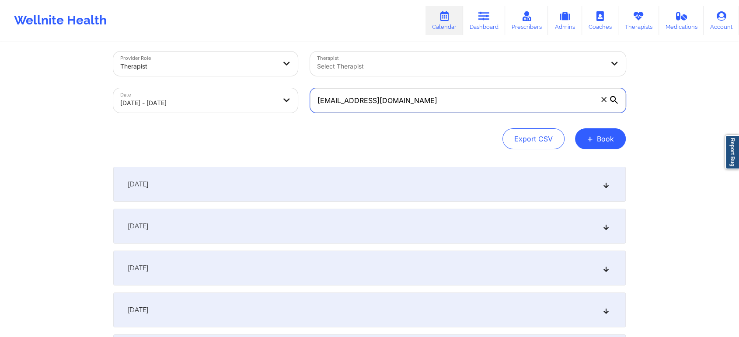 This screenshot has width=739, height=337. Describe the element at coordinates (526, 21) in the screenshot. I see `a: Prescribers` at that location.